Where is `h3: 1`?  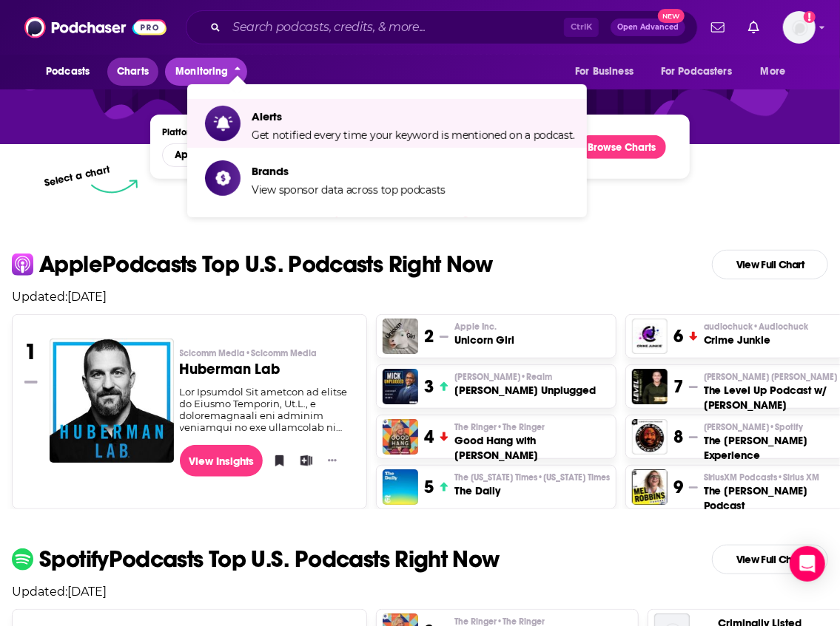
h3: 1 is located at coordinates (30, 352).